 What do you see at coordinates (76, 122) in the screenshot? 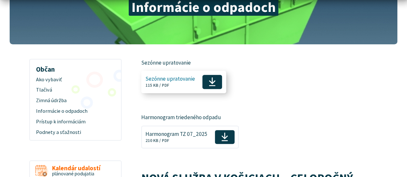
I see `a: Prístup k informáciám` at bounding box center [76, 122].